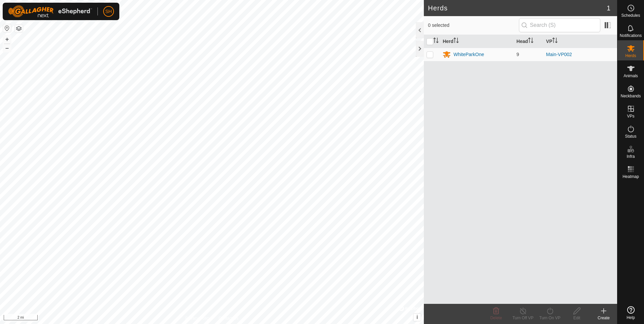  Describe the element at coordinates (529, 41) in the screenshot. I see `th: Head` at that location.